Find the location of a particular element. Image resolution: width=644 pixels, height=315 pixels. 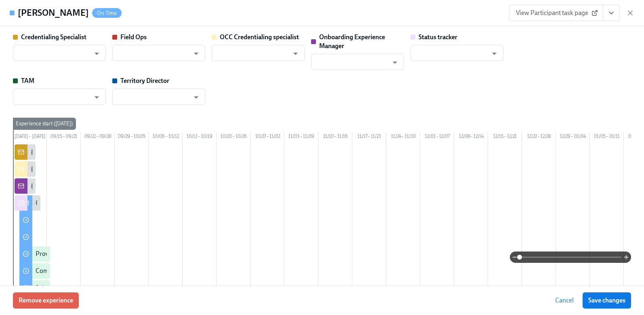

div: 11/03 – 11/09 is located at coordinates (301, 137).